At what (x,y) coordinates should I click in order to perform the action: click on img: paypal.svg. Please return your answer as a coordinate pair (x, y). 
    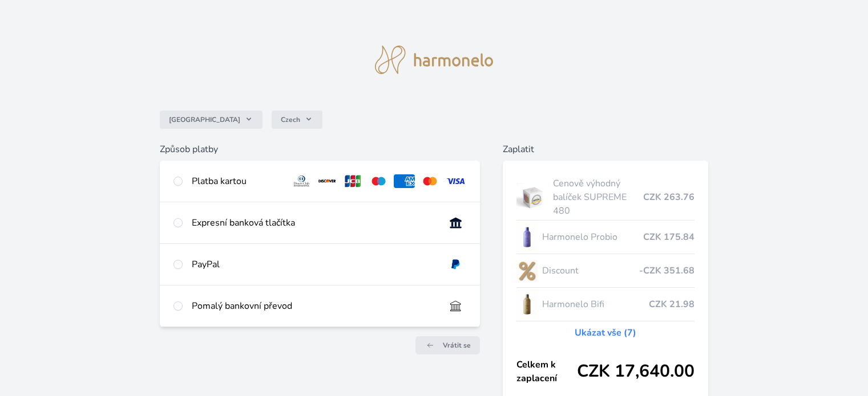
    Looking at the image, I should click on (455, 265).